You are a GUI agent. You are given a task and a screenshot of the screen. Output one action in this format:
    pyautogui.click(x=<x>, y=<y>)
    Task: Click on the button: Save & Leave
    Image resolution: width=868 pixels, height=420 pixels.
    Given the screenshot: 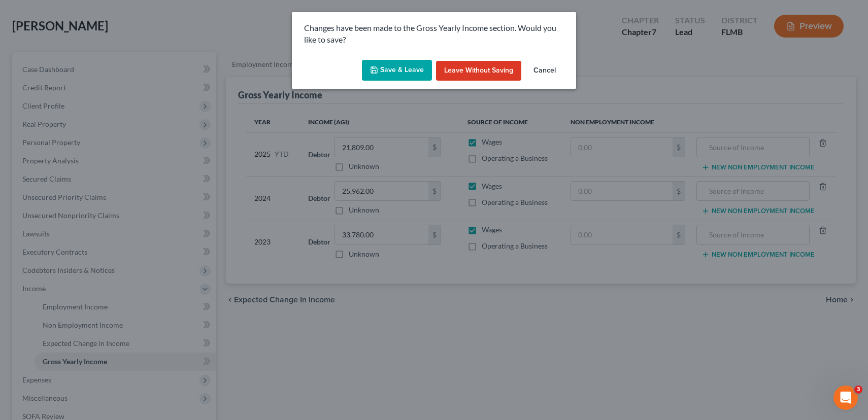 What is the action you would take?
    pyautogui.click(x=397, y=71)
    